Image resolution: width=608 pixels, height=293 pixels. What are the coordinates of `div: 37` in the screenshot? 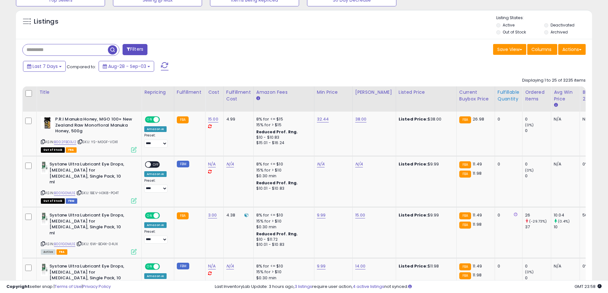 It's located at (537, 227).